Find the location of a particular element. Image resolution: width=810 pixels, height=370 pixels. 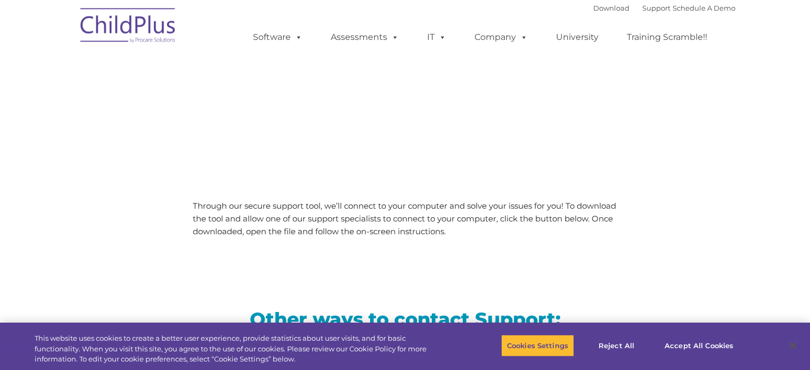

a: Download is located at coordinates (612, 8).